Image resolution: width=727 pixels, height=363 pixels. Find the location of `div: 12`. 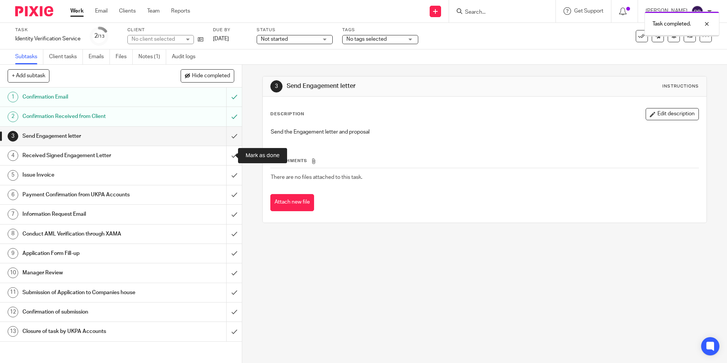

div: 12 is located at coordinates (13, 312).